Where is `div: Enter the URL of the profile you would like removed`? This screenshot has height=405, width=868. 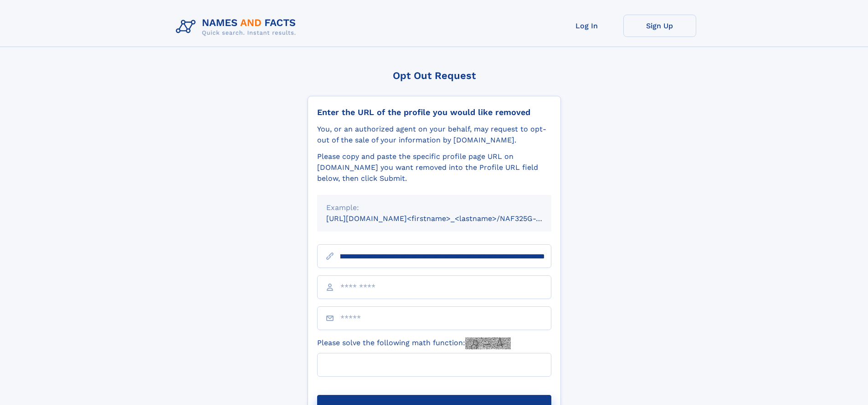
div: Enter the URL of the profile you would like removed is located at coordinates (434, 112).